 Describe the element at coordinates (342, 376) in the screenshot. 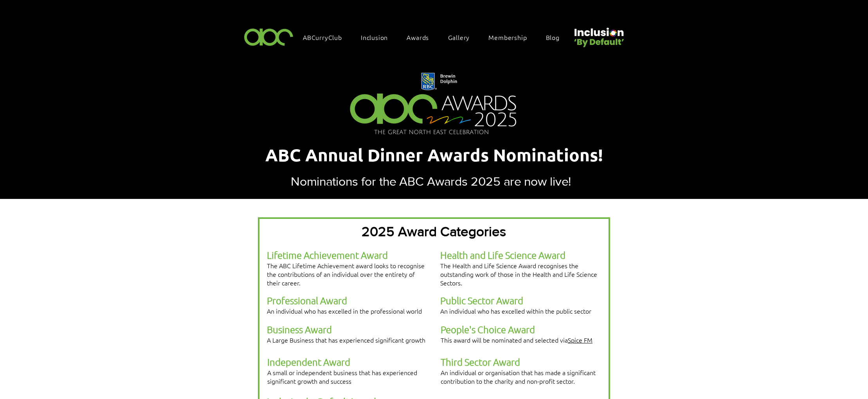

I see `span: A small or independent business that has experienced significant growth and success` at that location.